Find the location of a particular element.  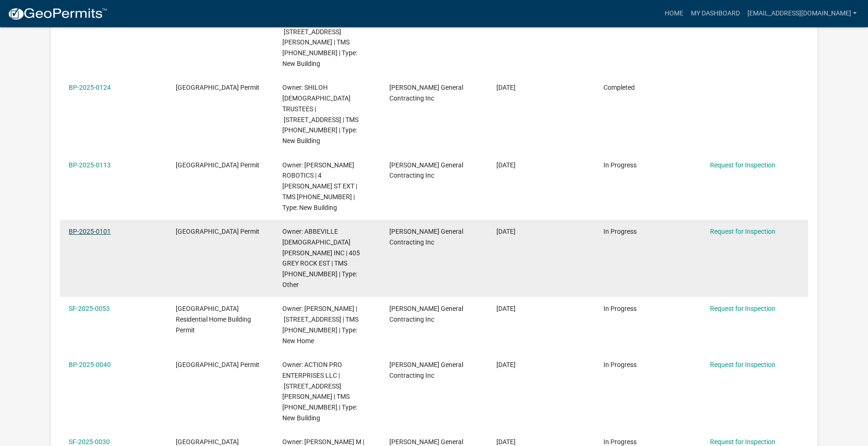

a: My Dashboard is located at coordinates (715, 14).